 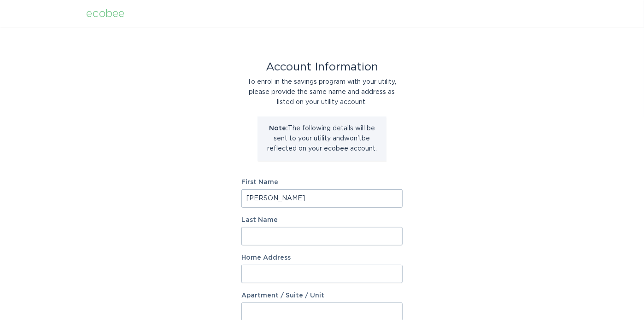 What do you see at coordinates (322, 92) in the screenshot?
I see `div: To enrol in the savings program with your utility, please provide the same name and address as li...` at bounding box center [322, 92].